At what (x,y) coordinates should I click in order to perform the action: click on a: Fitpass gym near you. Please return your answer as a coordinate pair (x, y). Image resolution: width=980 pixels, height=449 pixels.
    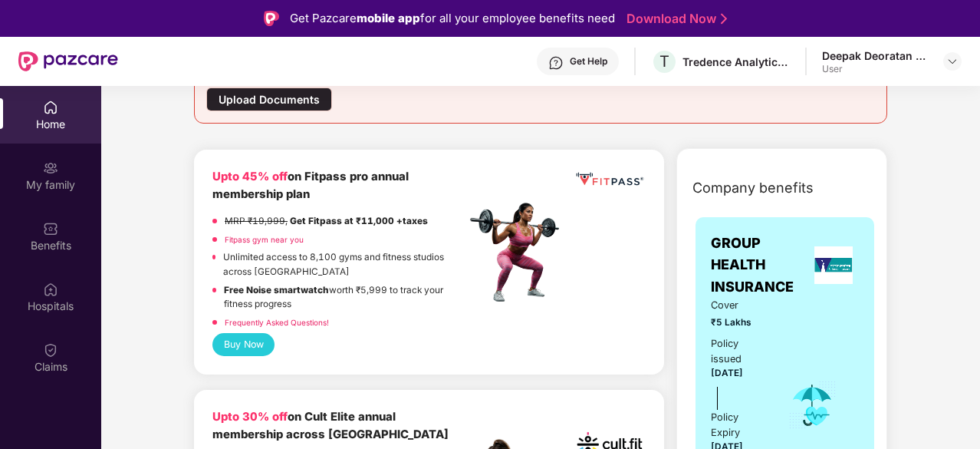
    Looking at the image, I should click on (264, 239).